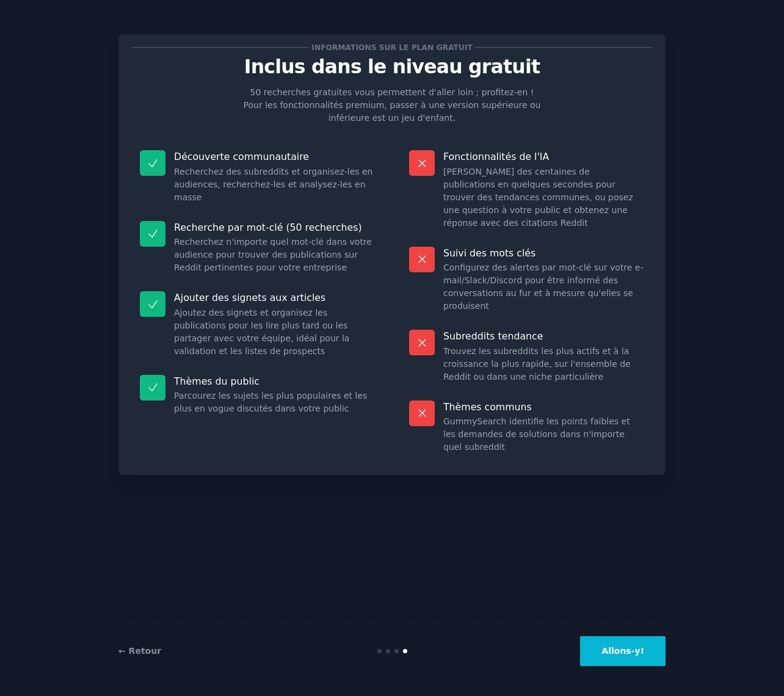 The width and height of the screenshot is (784, 696). Describe the element at coordinates (217, 381) in the screenshot. I see `font: Thèmes du public` at that location.